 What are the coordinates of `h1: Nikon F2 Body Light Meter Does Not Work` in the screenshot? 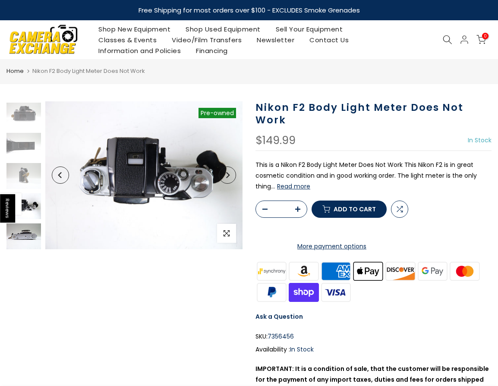 It's located at (373, 114).